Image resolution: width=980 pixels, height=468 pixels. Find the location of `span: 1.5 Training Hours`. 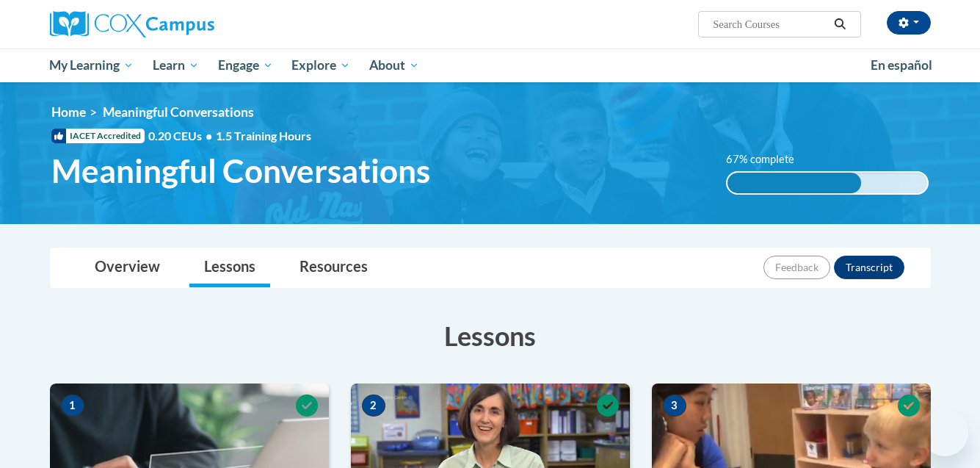

span: 1.5 Training Hours is located at coordinates (264, 135).